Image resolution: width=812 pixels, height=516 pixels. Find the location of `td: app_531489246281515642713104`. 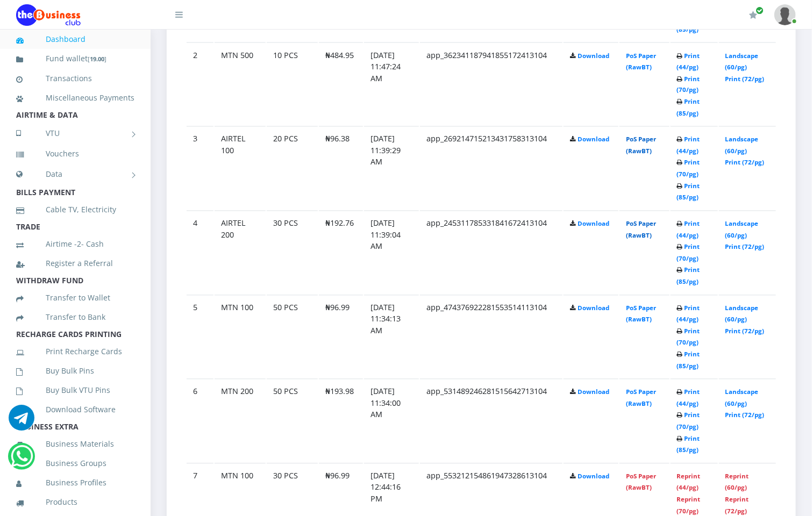

td: app_531489246281515642713104 is located at coordinates (491, 421).